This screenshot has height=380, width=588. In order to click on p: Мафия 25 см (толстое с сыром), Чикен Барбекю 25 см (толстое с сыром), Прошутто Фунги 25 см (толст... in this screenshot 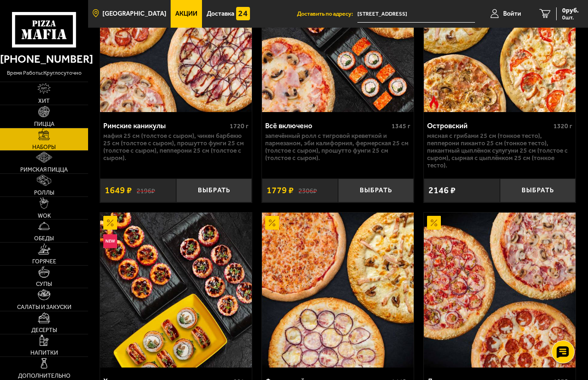, I will do `click(176, 147)`.